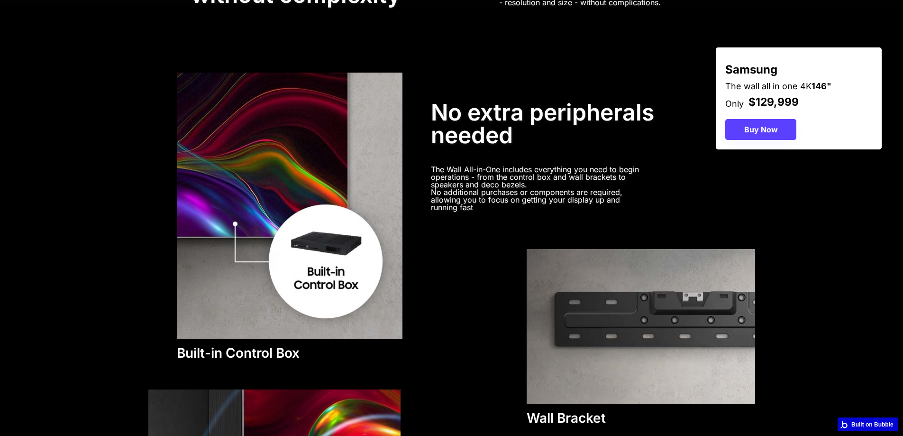 This screenshot has width=903, height=436. Describe the element at coordinates (238, 353) in the screenshot. I see `div: Built-in Control Box` at that location.